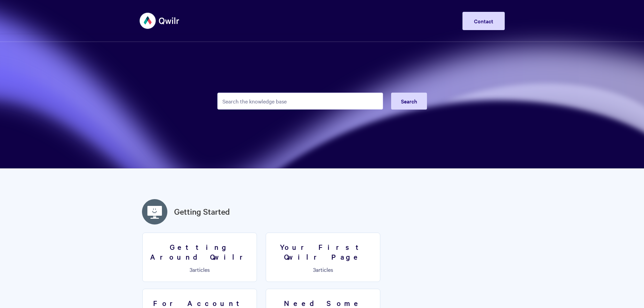  I want to click on h3: Getting Around Qwilr, so click(199, 252).